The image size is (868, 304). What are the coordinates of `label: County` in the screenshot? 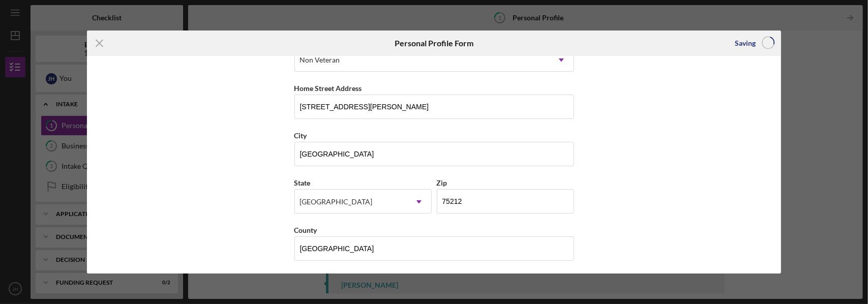 It's located at (306, 230).